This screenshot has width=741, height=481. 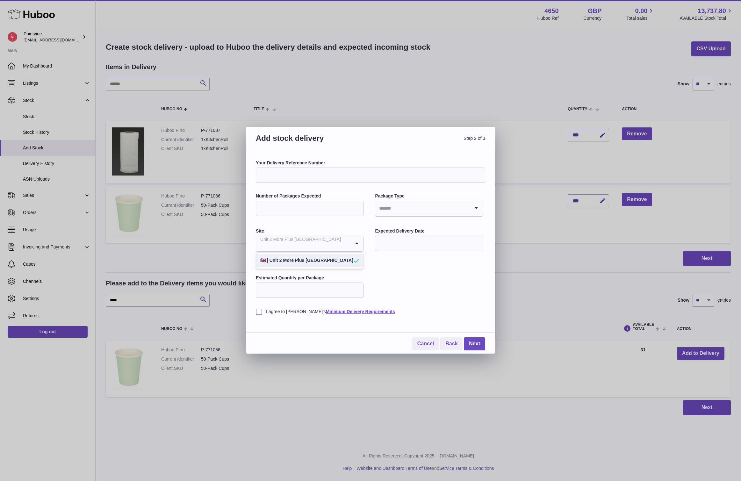 I want to click on a: Minimum Delivery Requirements, so click(x=360, y=312).